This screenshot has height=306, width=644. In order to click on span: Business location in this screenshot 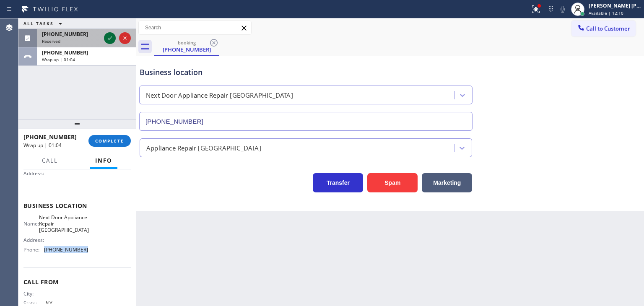, I will do `click(77, 205)`.